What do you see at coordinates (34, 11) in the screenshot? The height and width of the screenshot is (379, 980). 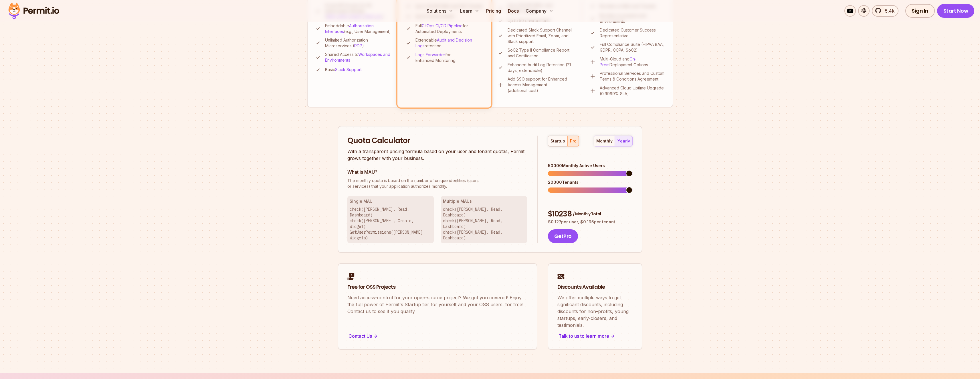 I see `img: Permit logo` at bounding box center [34, 11].